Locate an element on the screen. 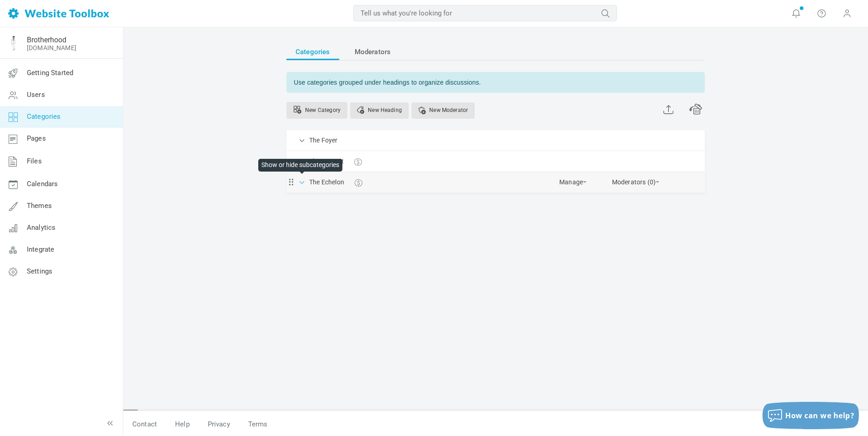 The width and height of the screenshot is (868, 436). span: Calendars is located at coordinates (42, 184).